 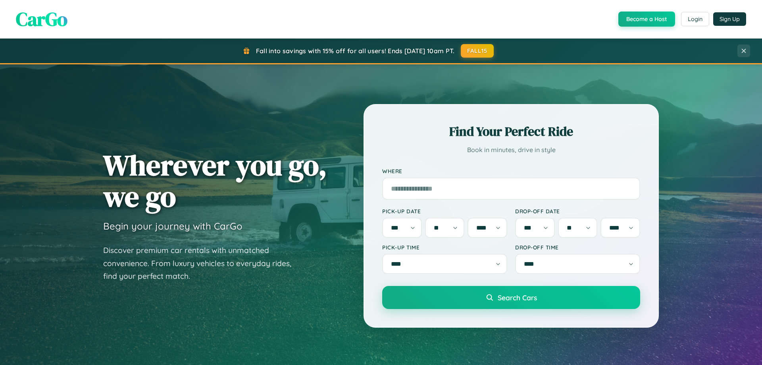 I want to click on p: Discover premium car rentals with unmatched convenience. From luxury vehicles to everyday rides, ..., so click(x=202, y=263).